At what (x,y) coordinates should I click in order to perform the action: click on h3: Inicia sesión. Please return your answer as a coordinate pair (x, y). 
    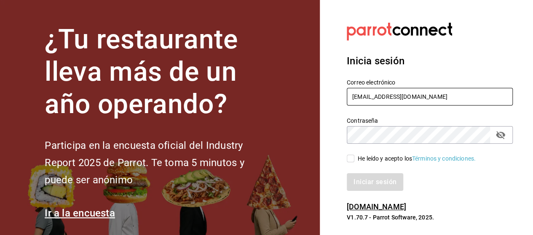
    Looking at the image, I should click on (429, 61).